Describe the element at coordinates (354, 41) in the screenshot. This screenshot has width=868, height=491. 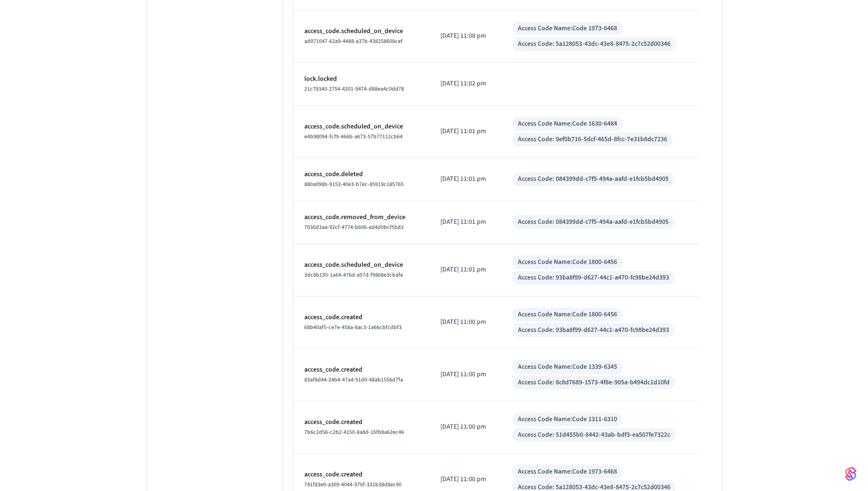
I see `span: ad071047-62a9-4488-a37b-438258608cef` at that location.